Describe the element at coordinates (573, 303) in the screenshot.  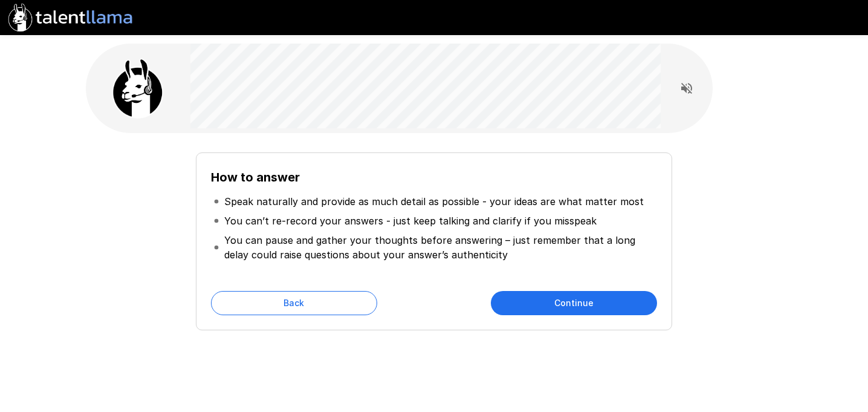
I see `button: Continue` at that location.